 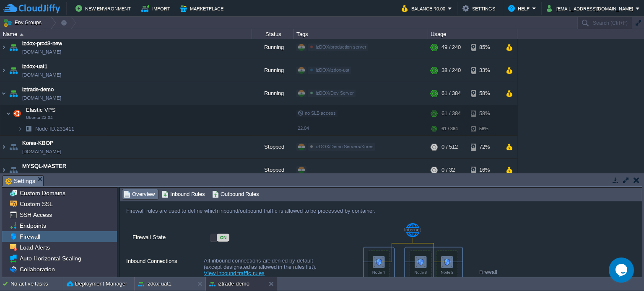 I want to click on span: Firewall, so click(x=30, y=237).